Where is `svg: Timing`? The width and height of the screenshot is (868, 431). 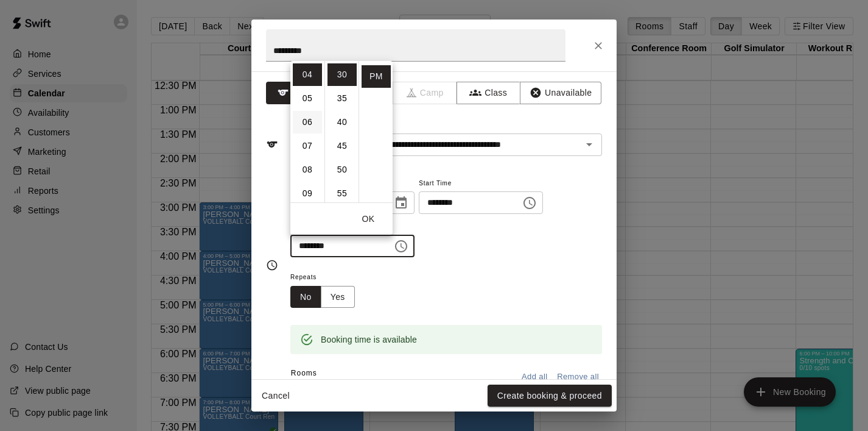 svg: Timing is located at coordinates (273, 265).